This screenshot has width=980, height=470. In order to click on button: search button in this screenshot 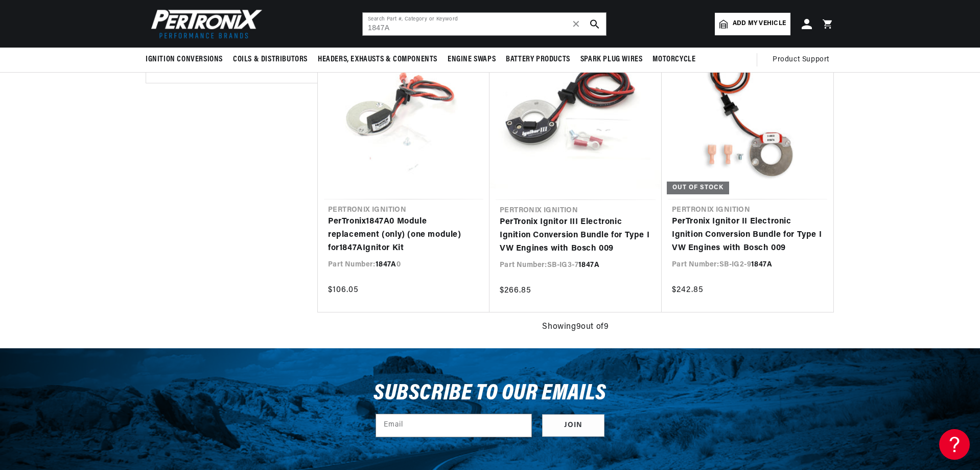, I will do `click(595, 24)`.